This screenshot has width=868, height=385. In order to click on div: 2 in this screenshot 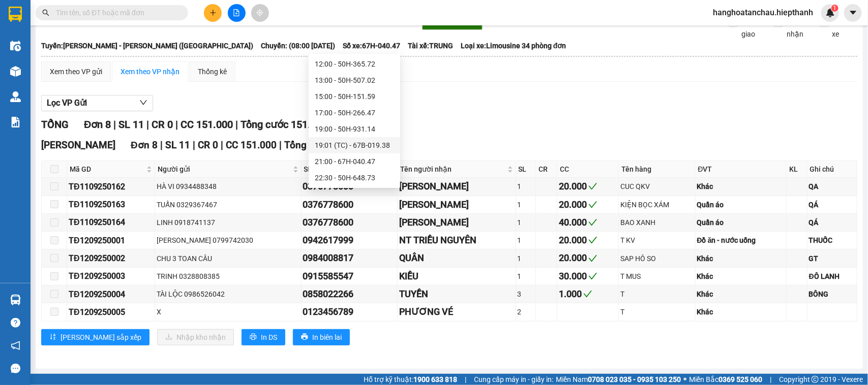, I will do `click(526, 312)`.